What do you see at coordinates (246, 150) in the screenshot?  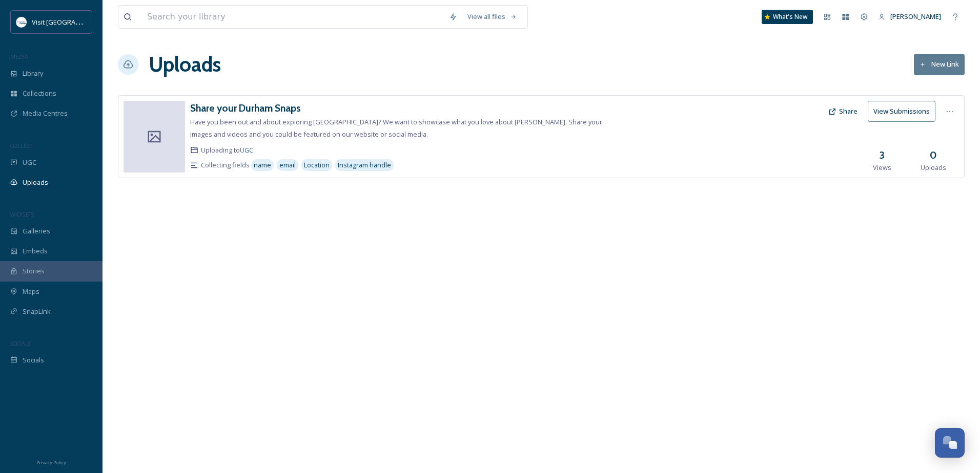 I see `a: UGC` at bounding box center [246, 150].